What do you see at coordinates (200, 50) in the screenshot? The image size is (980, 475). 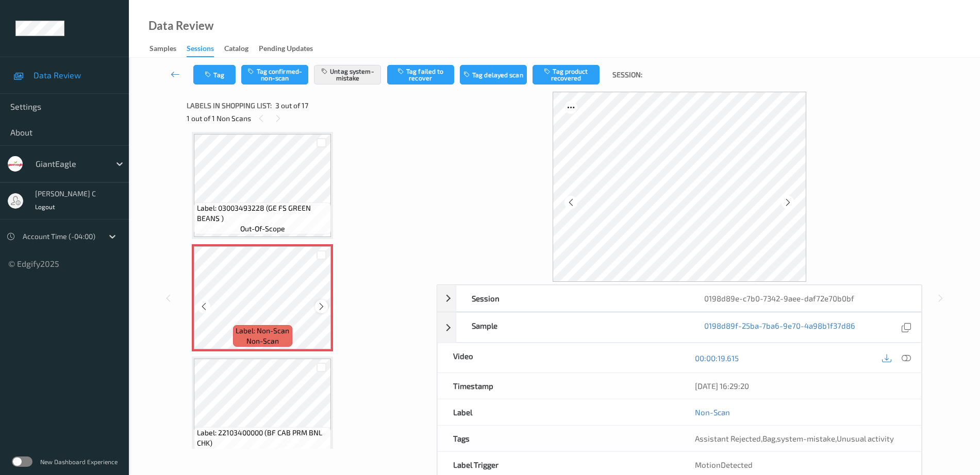 I see `div: Sessions` at bounding box center [200, 50].